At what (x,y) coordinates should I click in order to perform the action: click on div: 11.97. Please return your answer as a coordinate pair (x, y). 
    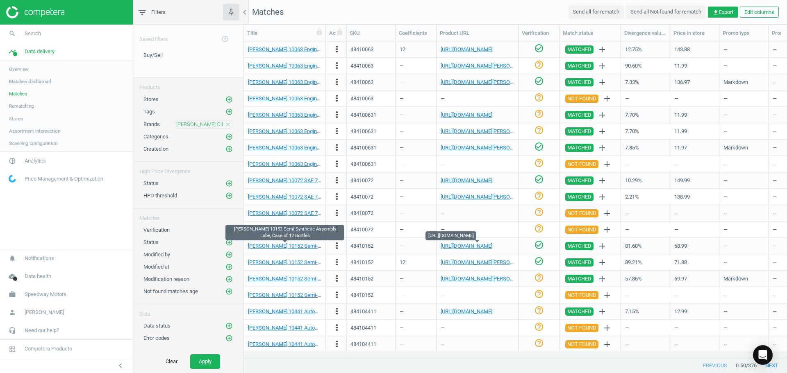
    Looking at the image, I should click on (694, 148).